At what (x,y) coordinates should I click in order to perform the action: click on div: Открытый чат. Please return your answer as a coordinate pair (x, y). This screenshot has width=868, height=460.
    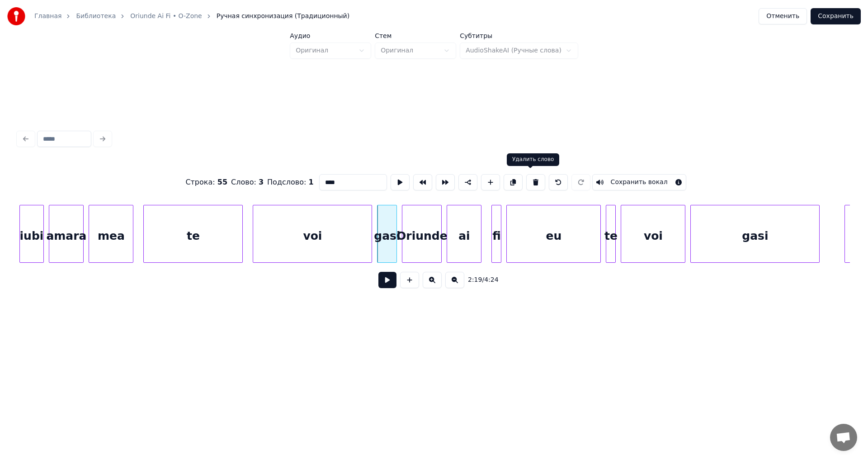
    Looking at the image, I should click on (844, 437).